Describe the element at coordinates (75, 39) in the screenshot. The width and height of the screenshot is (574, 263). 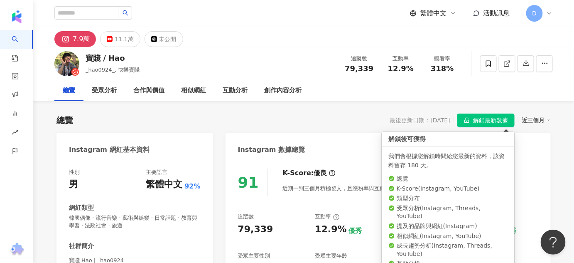
I see `button: 7.9萬` at that location.